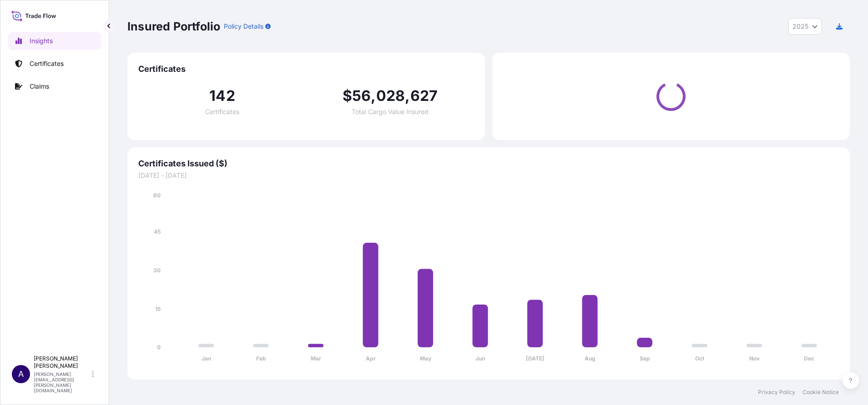 This screenshot has height=405, width=868. Describe the element at coordinates (371, 358) in the screenshot. I see `tspan: Apr` at that location.